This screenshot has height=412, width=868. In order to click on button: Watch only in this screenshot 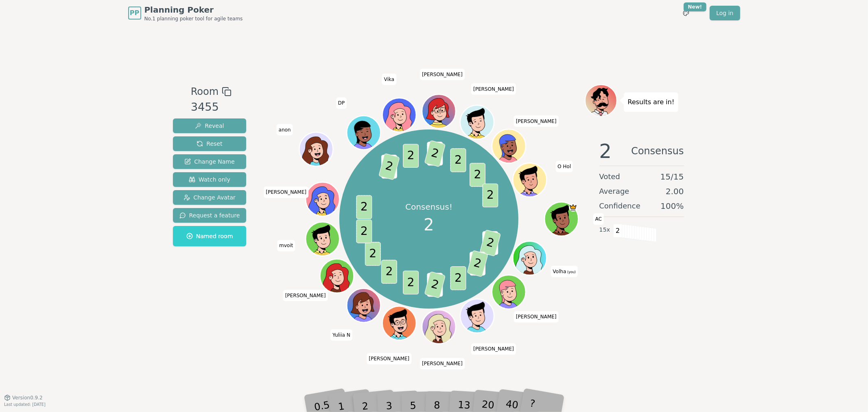, I will do `click(210, 180)`.